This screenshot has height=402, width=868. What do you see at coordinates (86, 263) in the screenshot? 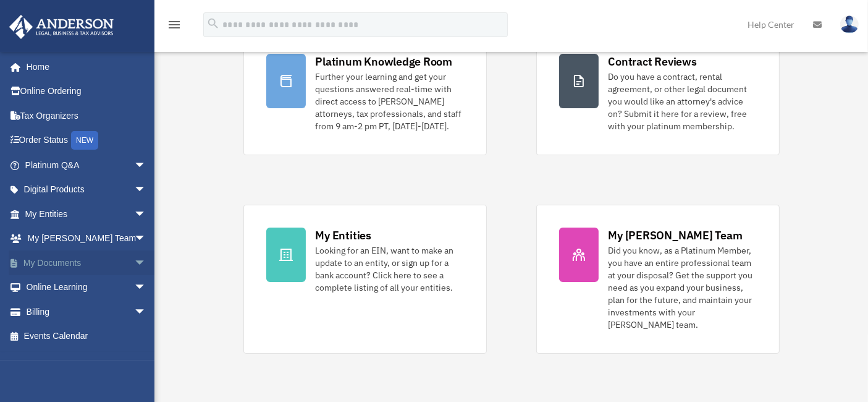
I see `a: My Documentsarrow_drop_down` at bounding box center [86, 263].